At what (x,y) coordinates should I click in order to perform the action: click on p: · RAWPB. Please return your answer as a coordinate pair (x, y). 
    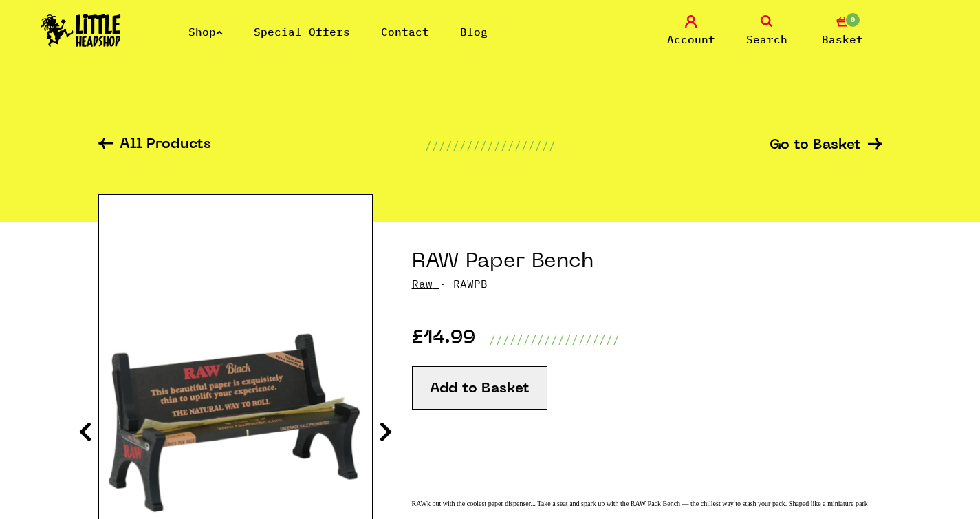
    Looking at the image, I should click on (647, 283).